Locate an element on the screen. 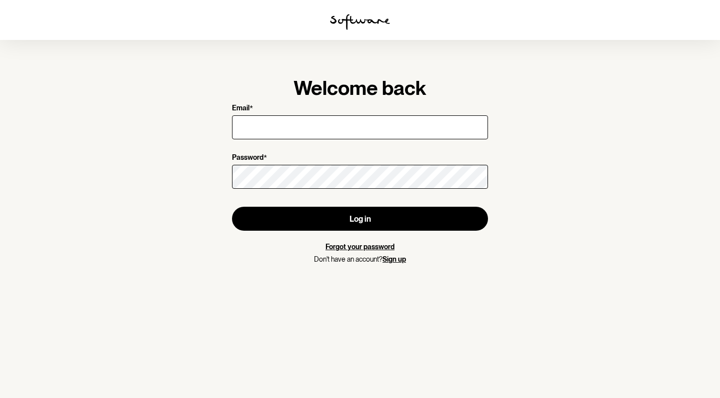  p: Email is located at coordinates (240, 108).